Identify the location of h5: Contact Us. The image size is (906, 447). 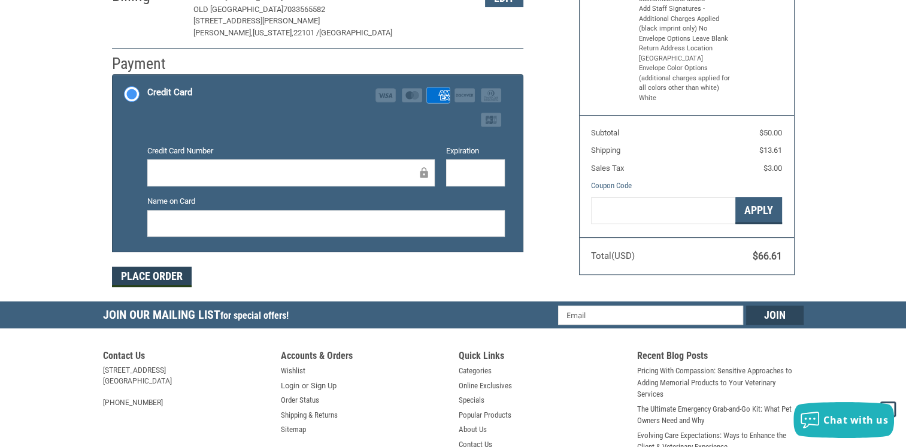
(186, 357).